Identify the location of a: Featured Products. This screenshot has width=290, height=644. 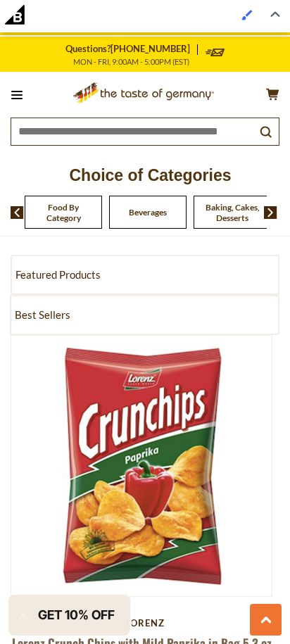
(145, 274).